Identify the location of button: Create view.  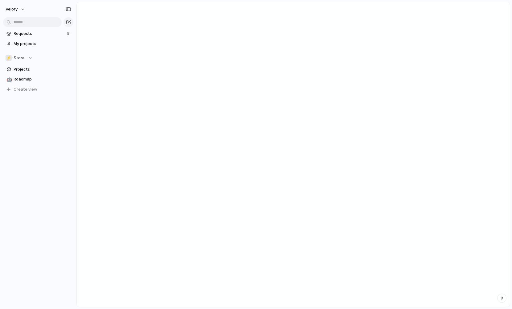
(38, 89).